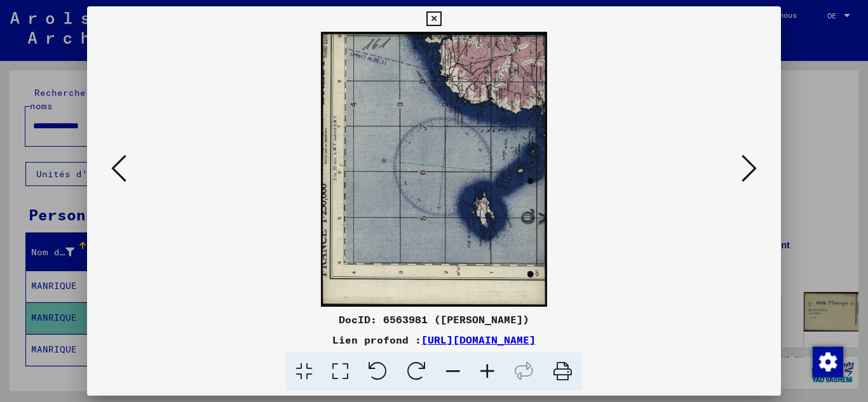  Describe the element at coordinates (829, 362) in the screenshot. I see `img: Modifier` at that location.